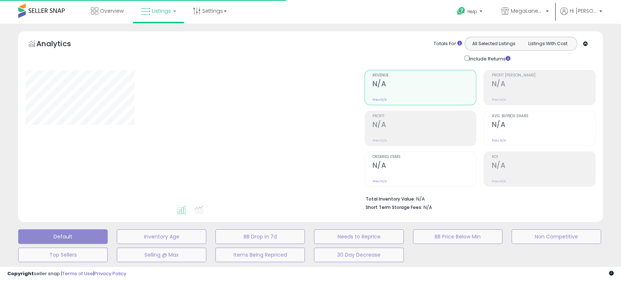 The width and height of the screenshot is (621, 281). I want to click on button: Listings With Cost, so click(548, 44).